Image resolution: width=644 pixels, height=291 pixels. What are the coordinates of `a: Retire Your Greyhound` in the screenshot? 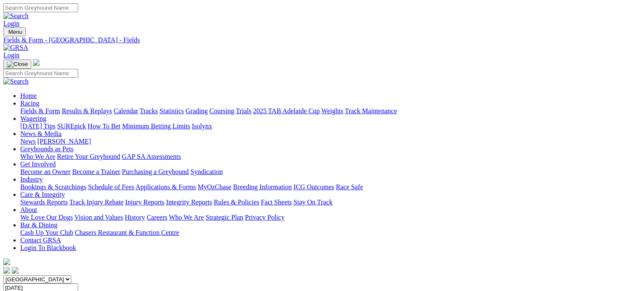 It's located at (89, 156).